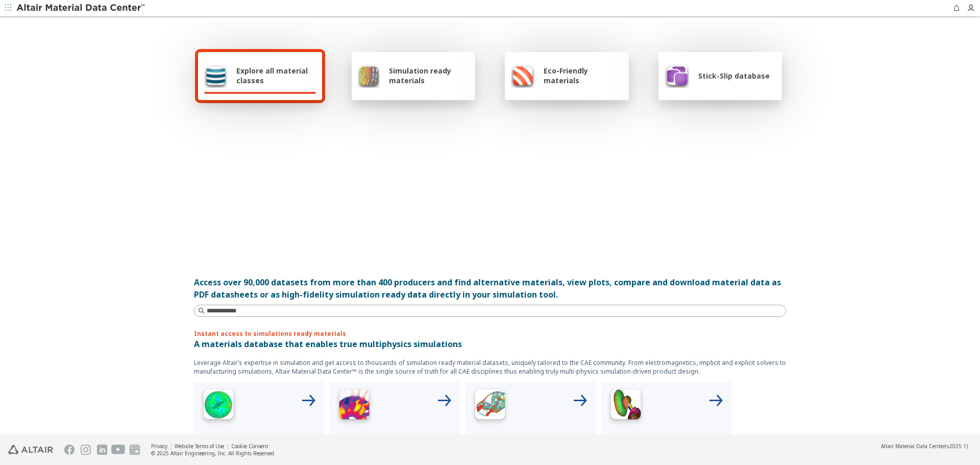  Describe the element at coordinates (490, 334) in the screenshot. I see `p: Instant access to simulations ready materials` at that location.